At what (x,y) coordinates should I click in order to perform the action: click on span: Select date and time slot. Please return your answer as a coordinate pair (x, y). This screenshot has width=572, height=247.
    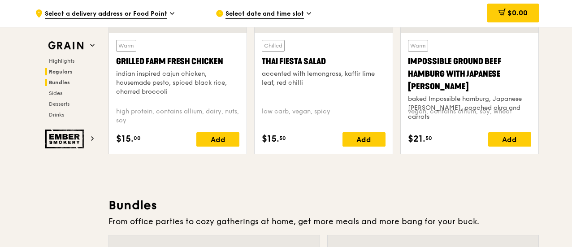
    Looking at the image, I should click on (265, 14).